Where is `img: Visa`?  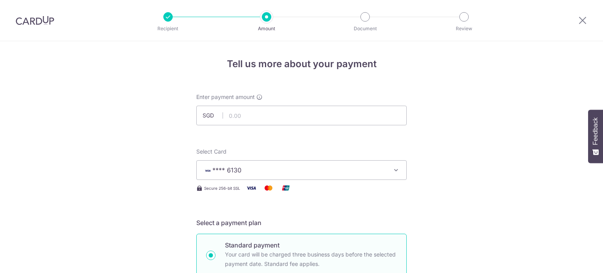
img: Visa is located at coordinates (251, 188).